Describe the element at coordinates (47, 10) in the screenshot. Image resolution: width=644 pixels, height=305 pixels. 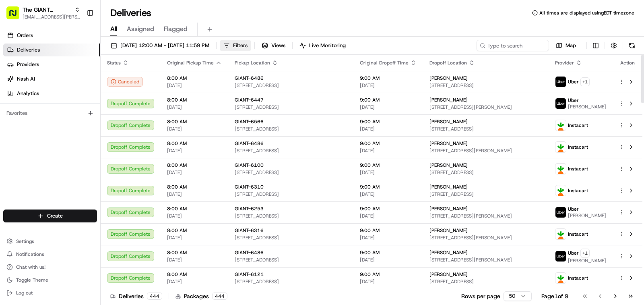
I see `button: The GIANT Company` at that location.